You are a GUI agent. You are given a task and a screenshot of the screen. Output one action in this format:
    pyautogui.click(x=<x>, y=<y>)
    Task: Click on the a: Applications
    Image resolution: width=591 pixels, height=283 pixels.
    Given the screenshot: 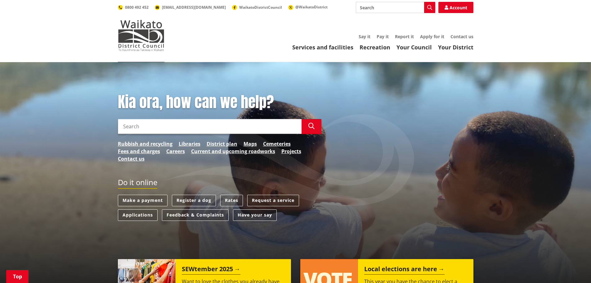 What is the action you would take?
    pyautogui.click(x=138, y=215)
    